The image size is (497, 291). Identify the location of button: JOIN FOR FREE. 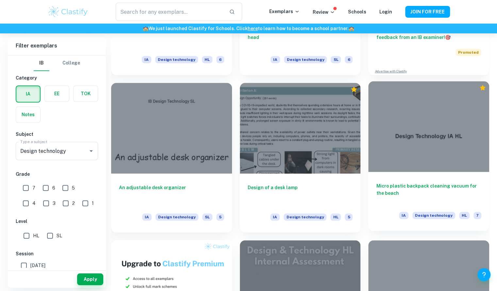
(428, 12).